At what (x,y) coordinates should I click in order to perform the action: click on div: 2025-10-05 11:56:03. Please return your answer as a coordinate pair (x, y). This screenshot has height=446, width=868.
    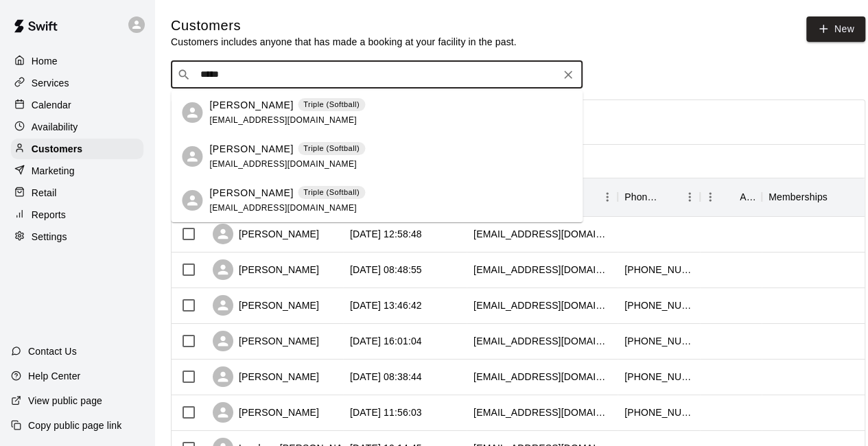
    Looking at the image, I should click on (386, 412).